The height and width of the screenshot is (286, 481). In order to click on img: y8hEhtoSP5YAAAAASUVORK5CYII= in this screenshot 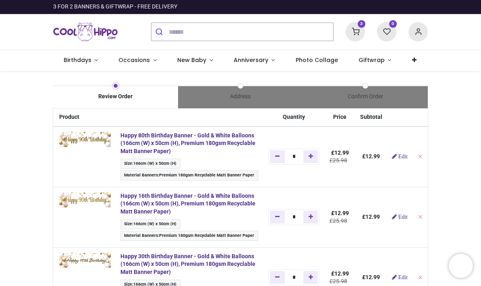, I will do `click(85, 139)`.